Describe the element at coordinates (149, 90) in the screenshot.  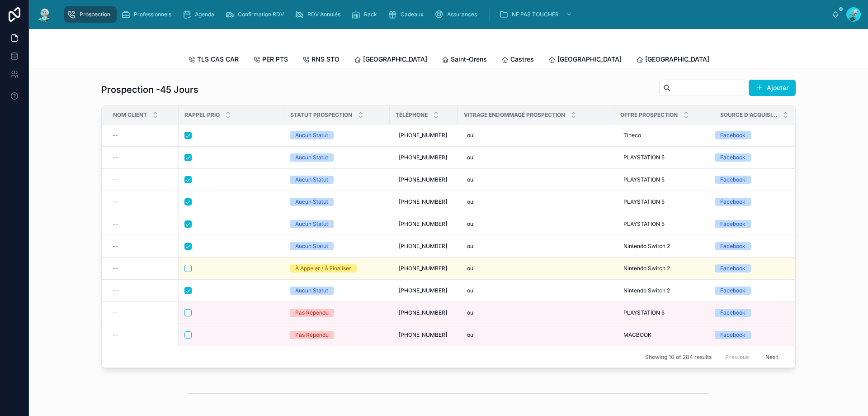
I see `h1: Prospection -45 Jours` at that location.